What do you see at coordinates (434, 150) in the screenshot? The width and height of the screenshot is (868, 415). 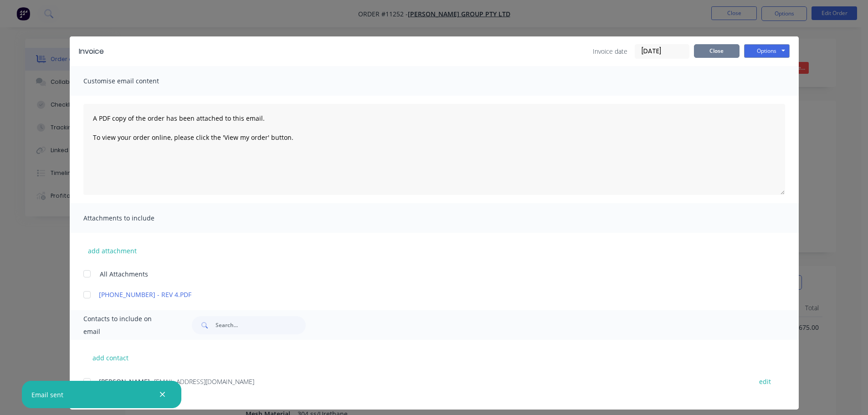 I see `textarea: A PDF copy of the order has been attached to this email. To view your order online, please click ...` at bounding box center [434, 150].